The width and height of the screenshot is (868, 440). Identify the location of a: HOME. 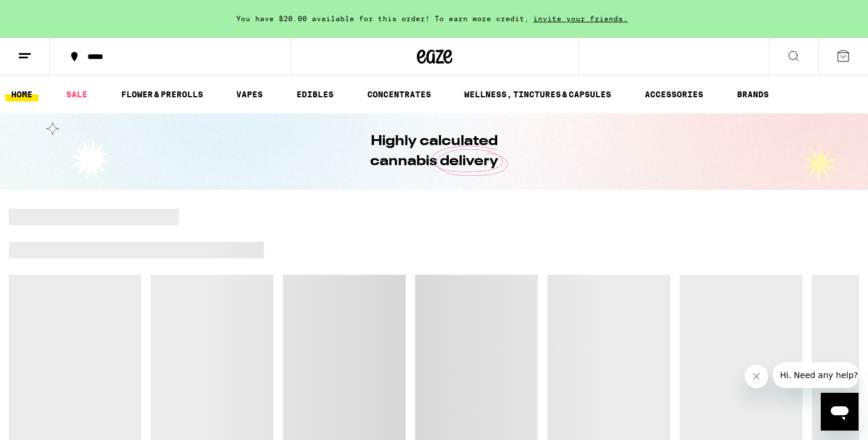
(22, 95).